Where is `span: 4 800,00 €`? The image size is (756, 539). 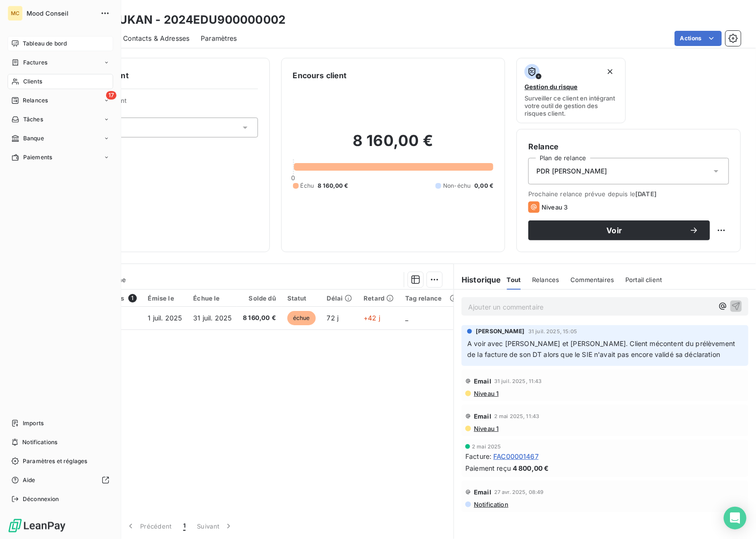
span: 4 800,00 € is located at coordinates (530, 468).